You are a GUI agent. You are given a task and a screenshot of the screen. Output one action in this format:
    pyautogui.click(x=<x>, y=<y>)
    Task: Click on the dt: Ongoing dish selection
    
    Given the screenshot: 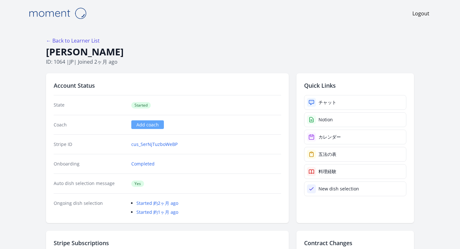 What is the action you would take?
    pyautogui.click(x=90, y=208)
    